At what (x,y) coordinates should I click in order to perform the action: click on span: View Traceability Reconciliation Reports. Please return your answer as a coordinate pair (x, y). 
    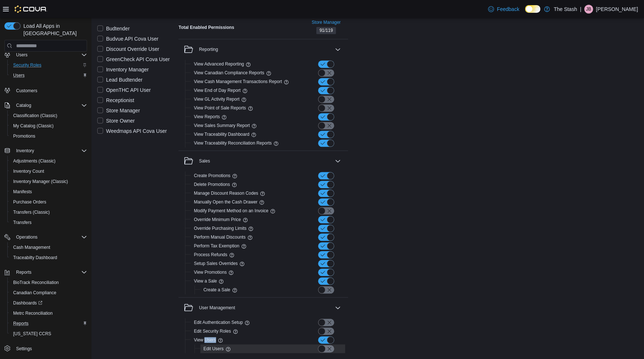
    Looking at the image, I should click on (233, 143).